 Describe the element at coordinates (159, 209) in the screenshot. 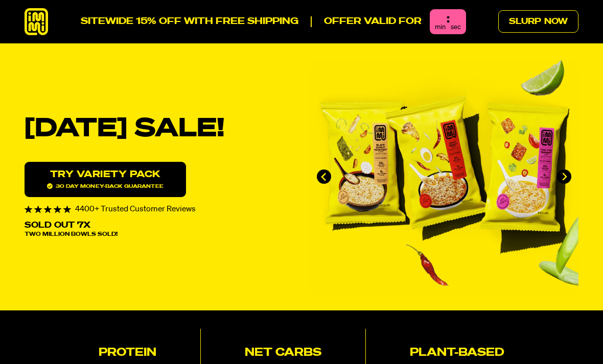

I see `div: 4400+ Trusted Customer Reviews` at that location.